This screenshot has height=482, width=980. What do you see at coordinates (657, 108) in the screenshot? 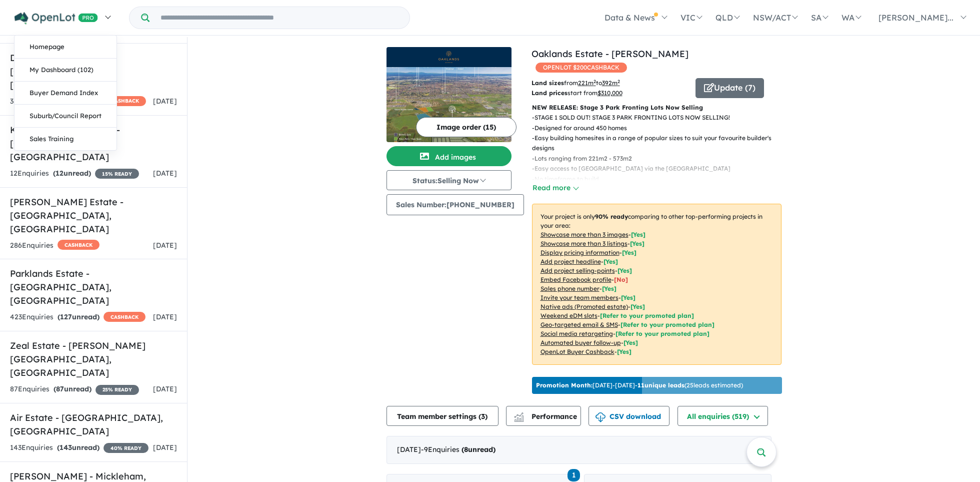
I see `p: NEW RELEASE: Stage 3 Park Fronting Lots Now Selling` at bounding box center [657, 108].